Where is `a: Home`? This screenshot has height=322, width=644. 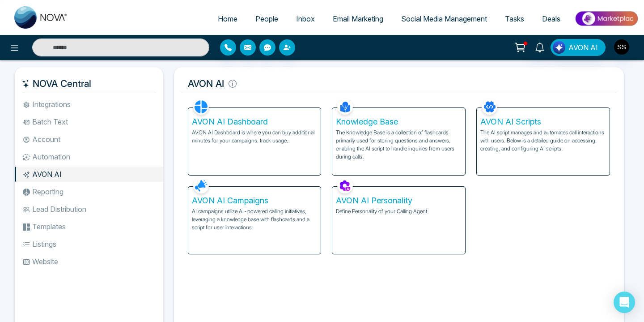 a: Home is located at coordinates (228, 19).